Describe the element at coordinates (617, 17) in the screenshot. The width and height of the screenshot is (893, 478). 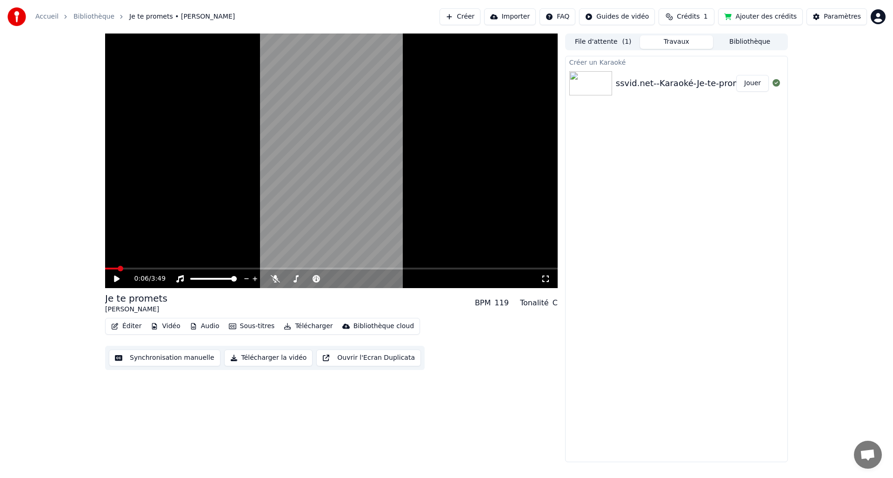
I see `button: Guides de vidéo` at that location.